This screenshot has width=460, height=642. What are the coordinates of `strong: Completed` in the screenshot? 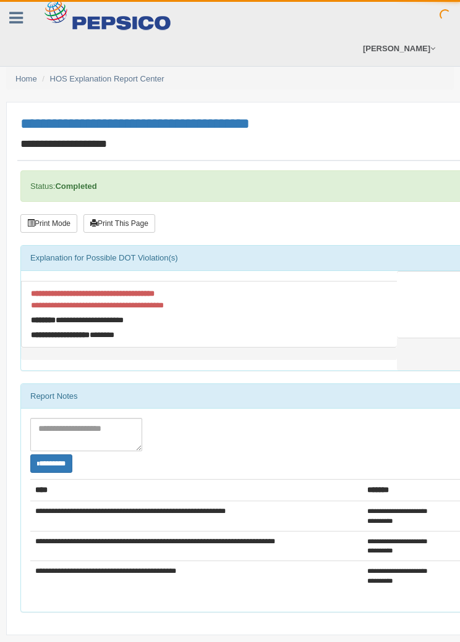 It's located at (75, 186).